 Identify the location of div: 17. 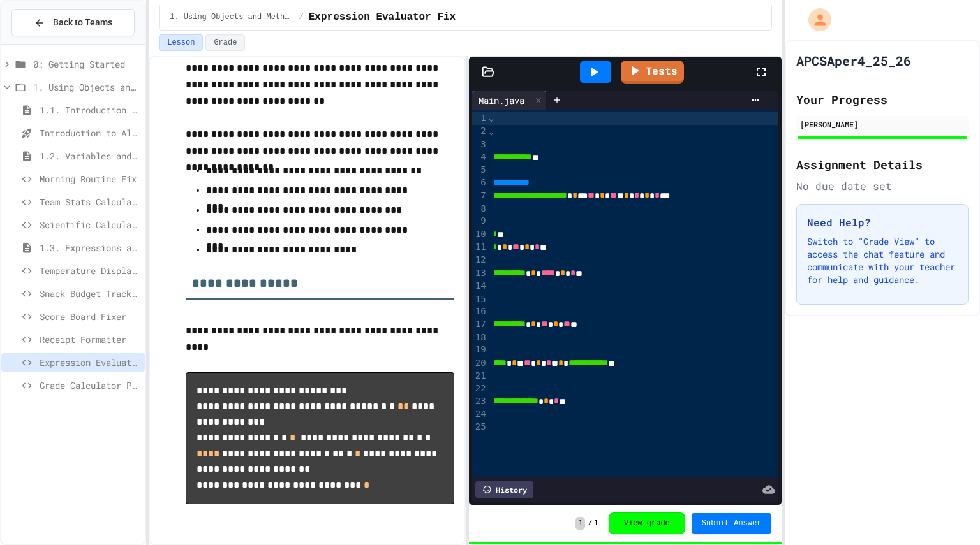
(480, 325).